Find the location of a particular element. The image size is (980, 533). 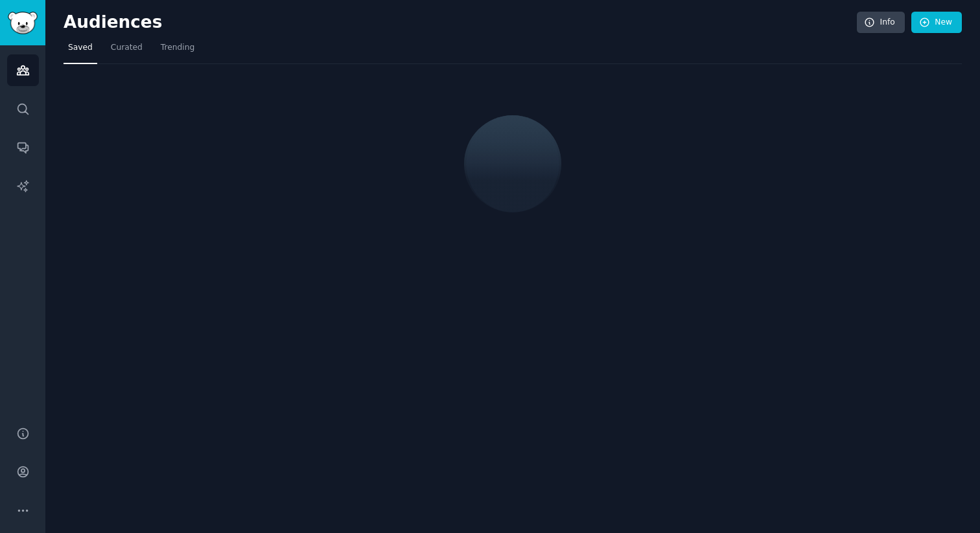

a: New is located at coordinates (937, 23).